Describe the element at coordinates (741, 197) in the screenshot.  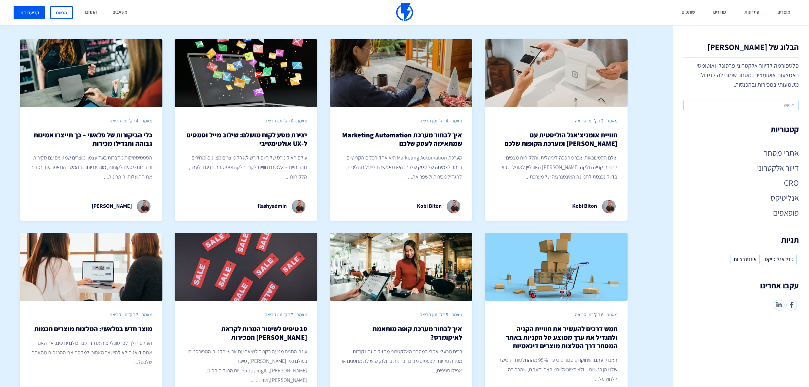
I see `a: אנליטיקס` at that location.